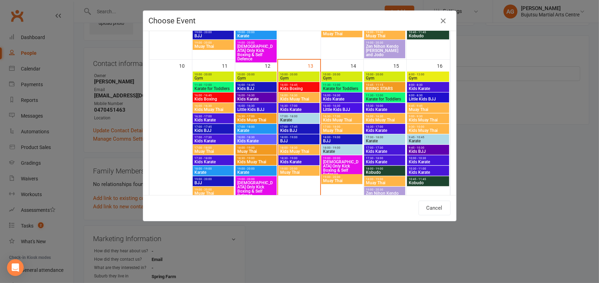  I want to click on span: 17:00 - 17:45, so click(299, 126).